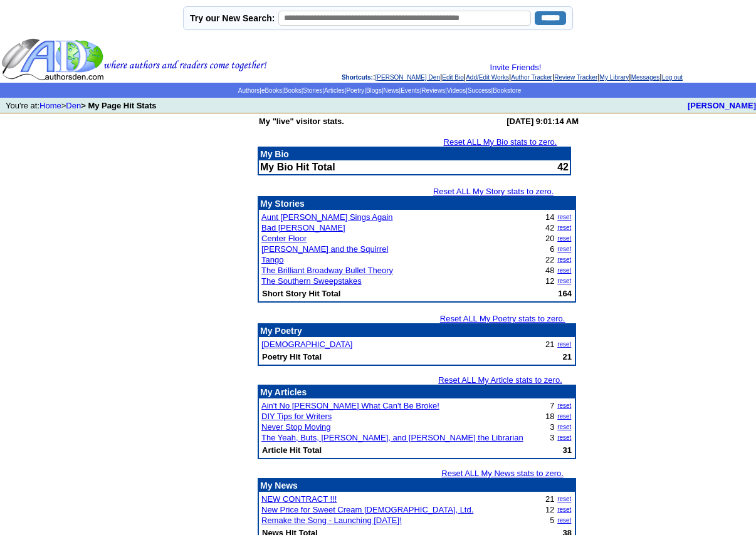 The image size is (756, 535). What do you see at coordinates (614, 77) in the screenshot?
I see `a: My Library` at bounding box center [614, 77].